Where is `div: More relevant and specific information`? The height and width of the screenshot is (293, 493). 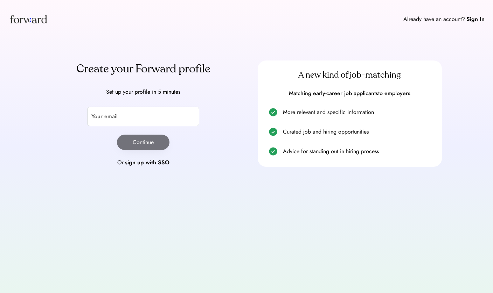
div: More relevant and specific information is located at coordinates (358, 112).